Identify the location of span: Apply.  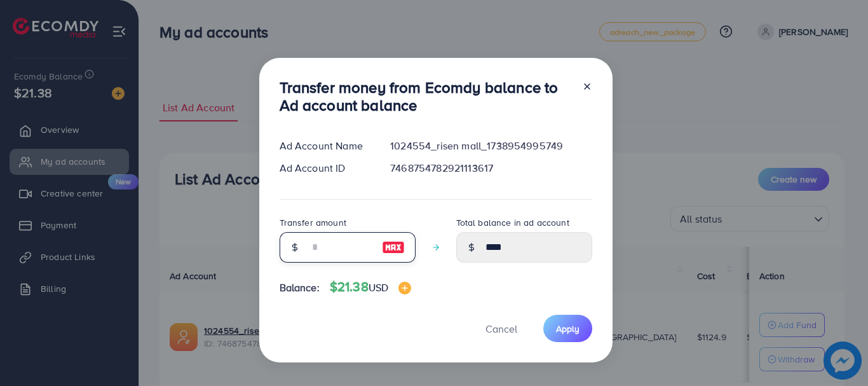
(568, 328).